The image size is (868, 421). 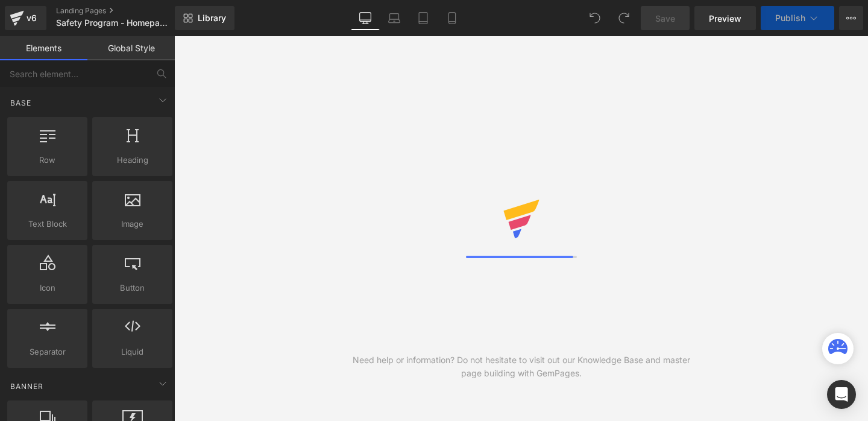 I want to click on span: Text Block, so click(x=47, y=224).